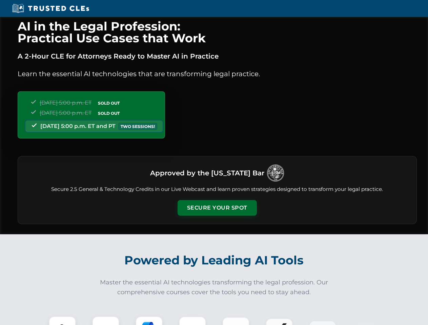  Describe the element at coordinates (217, 189) in the screenshot. I see `p: Secure 2.5 General & Technology Credits in our Live Webcast and learn proven strategies designed ...` at that location.